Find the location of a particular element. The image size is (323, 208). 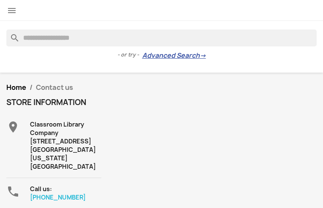

div: Call us: is located at coordinates (66, 194).